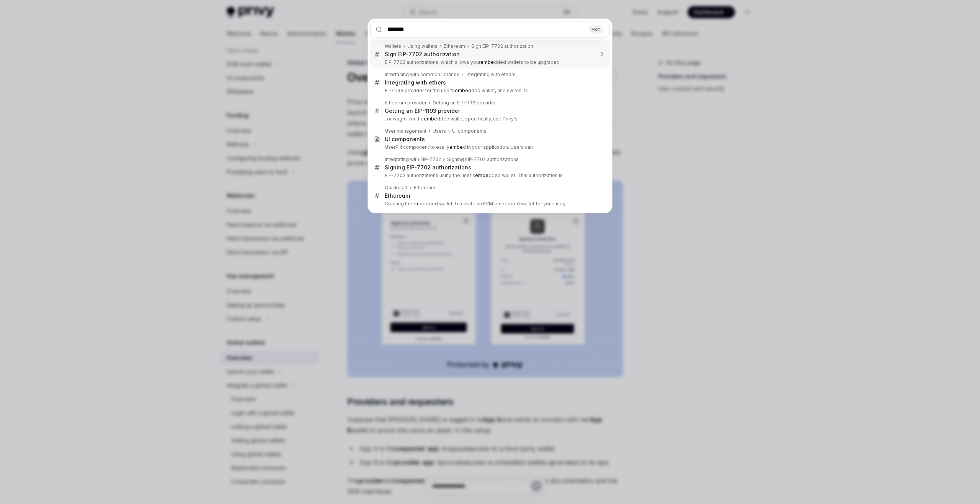 Image resolution: width=980 pixels, height=504 pixels. I want to click on div: ESC, so click(596, 29).